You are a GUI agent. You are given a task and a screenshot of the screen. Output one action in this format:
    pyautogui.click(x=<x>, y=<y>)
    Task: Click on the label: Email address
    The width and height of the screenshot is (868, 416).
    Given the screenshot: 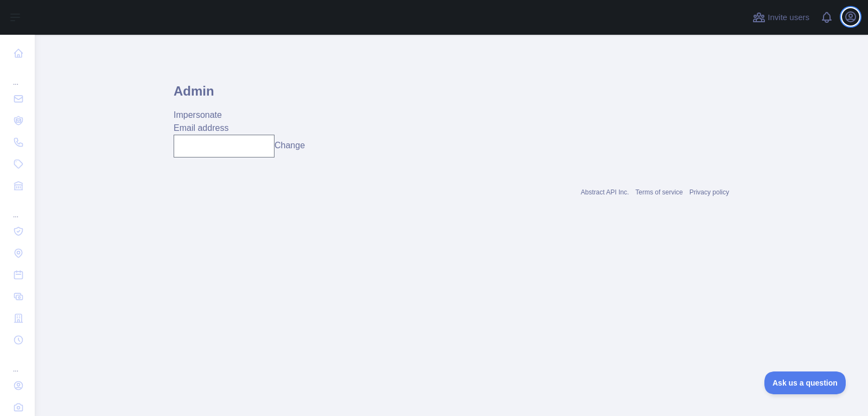 What is the action you would take?
    pyautogui.click(x=201, y=128)
    